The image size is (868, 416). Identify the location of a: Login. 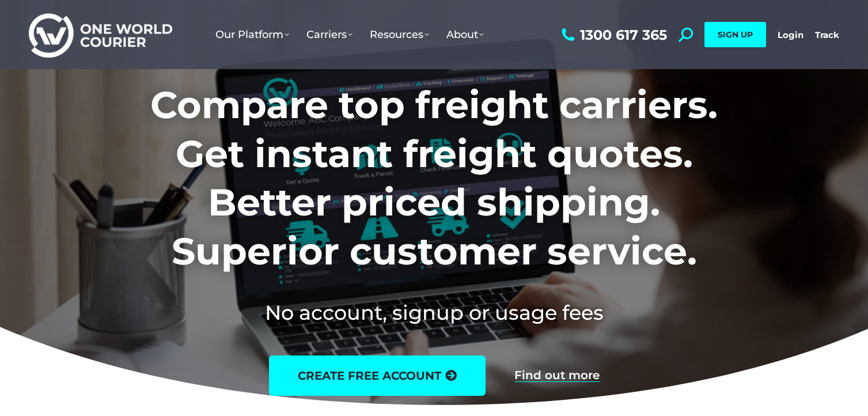
(790, 34).